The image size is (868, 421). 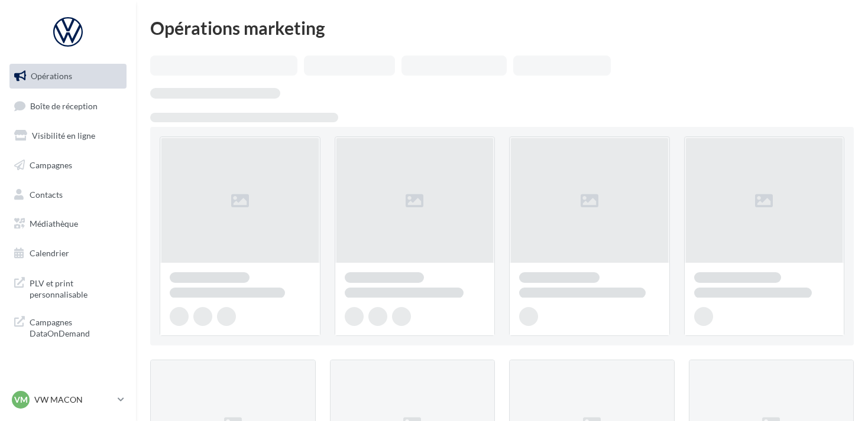 I want to click on a: Visibilité en ligne, so click(x=68, y=136).